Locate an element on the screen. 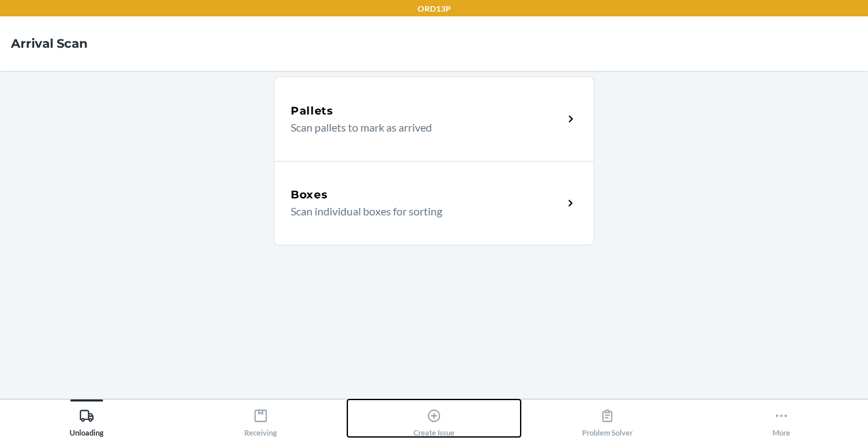  h4: Arrival Scan is located at coordinates (49, 44).